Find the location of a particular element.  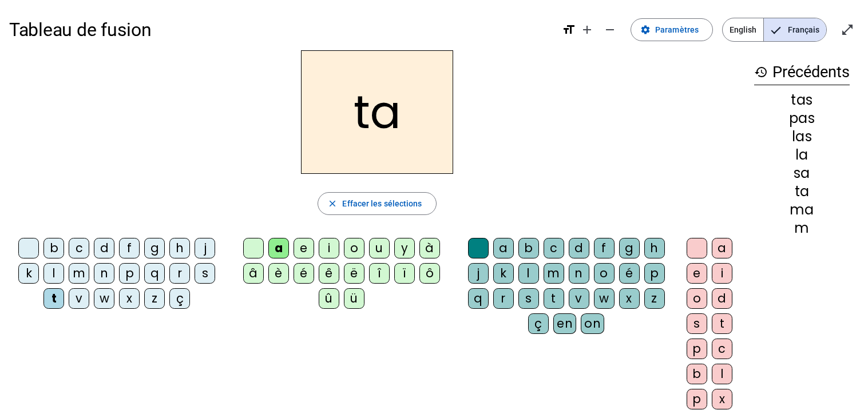

div: las is located at coordinates (801, 137).